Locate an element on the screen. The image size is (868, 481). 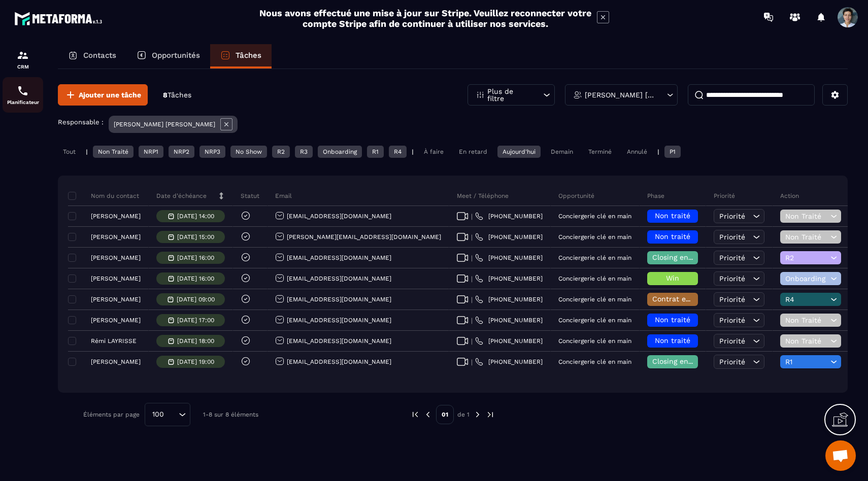
div: P1 is located at coordinates (673, 152).